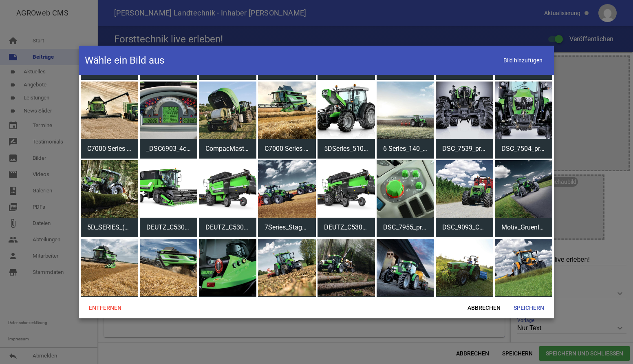 Image resolution: width=633 pixels, height=364 pixels. What do you see at coordinates (110, 306) in the screenshot?
I see `span: DSC_6799_preview.jpg` at bounding box center [110, 306].